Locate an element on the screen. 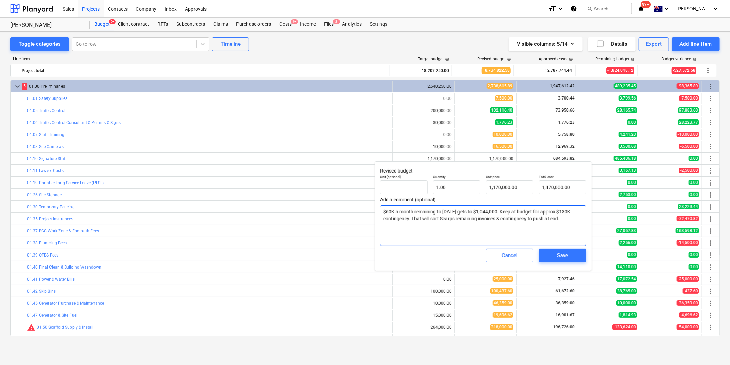  p: Unit (optional) is located at coordinates (404, 177).